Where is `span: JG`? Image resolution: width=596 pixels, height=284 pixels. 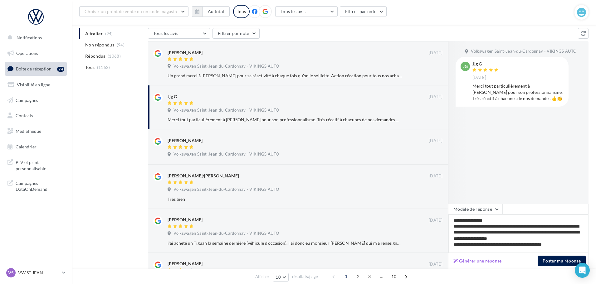 span: JG is located at coordinates (465, 66).